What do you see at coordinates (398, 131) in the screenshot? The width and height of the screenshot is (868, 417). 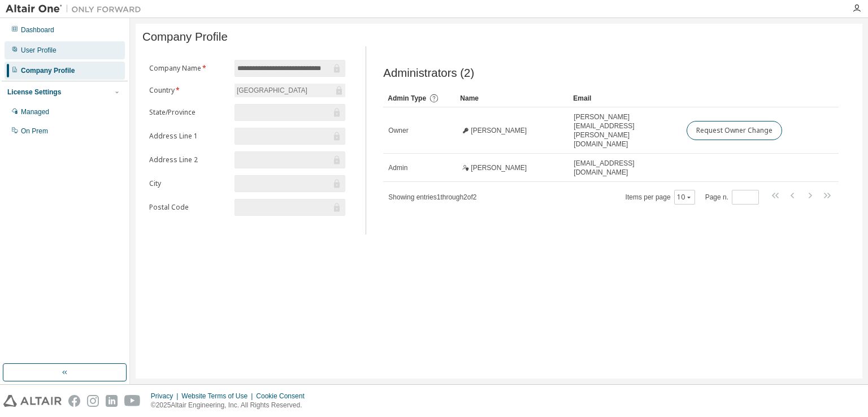 I see `span: Owner` at bounding box center [398, 131].